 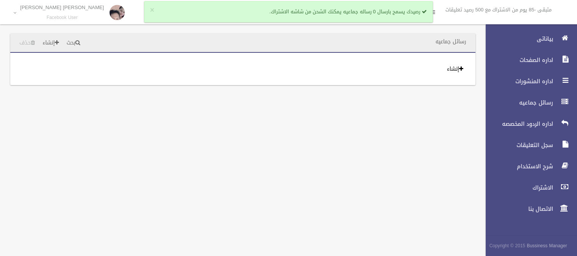 What do you see at coordinates (547, 246) in the screenshot?
I see `strong: Bussiness Manager` at bounding box center [547, 246].